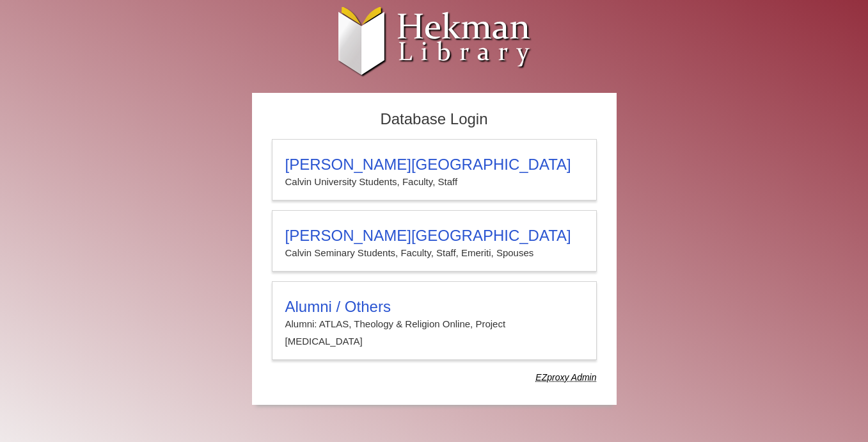 The image size is (868, 442). What do you see at coordinates (566, 377) in the screenshot?
I see `dfn: Use Alumni login` at bounding box center [566, 377].